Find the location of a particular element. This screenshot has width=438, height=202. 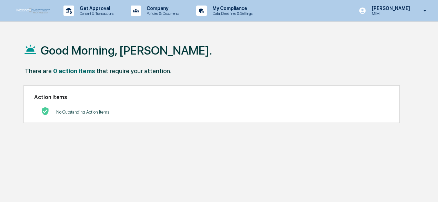

h2: Action Items is located at coordinates (211, 97).